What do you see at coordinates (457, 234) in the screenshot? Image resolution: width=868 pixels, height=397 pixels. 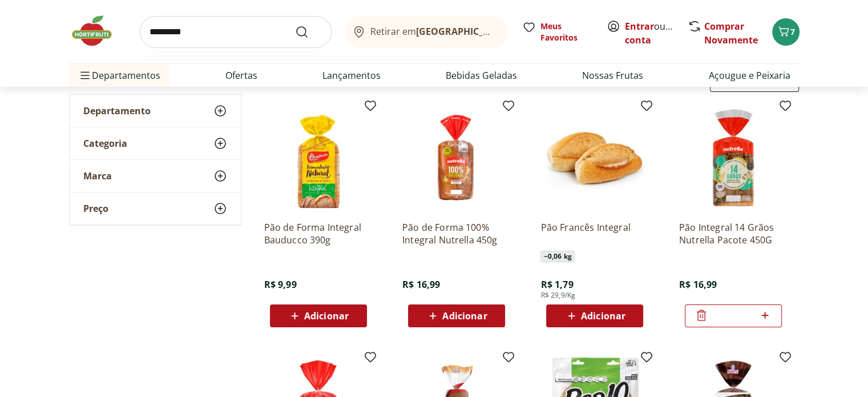 I see `a: Pão de Forma 100% Integral Nutrella 450g` at bounding box center [457, 234].